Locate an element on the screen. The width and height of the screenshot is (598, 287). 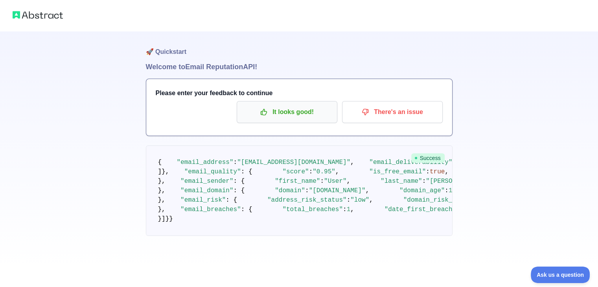
span: "domain" is located at coordinates (290, 191).